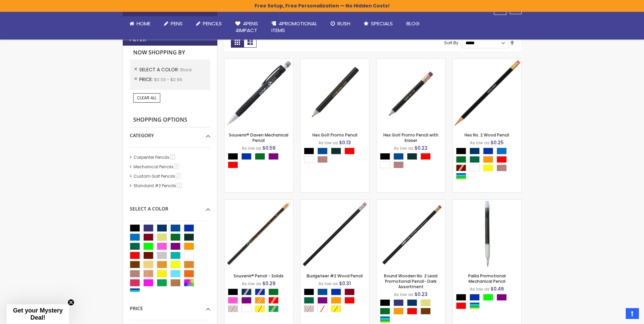 The width and height of the screenshot is (644, 324). I want to click on img: Budgeteer #2 Wood Pencil-Black, so click(335, 234).